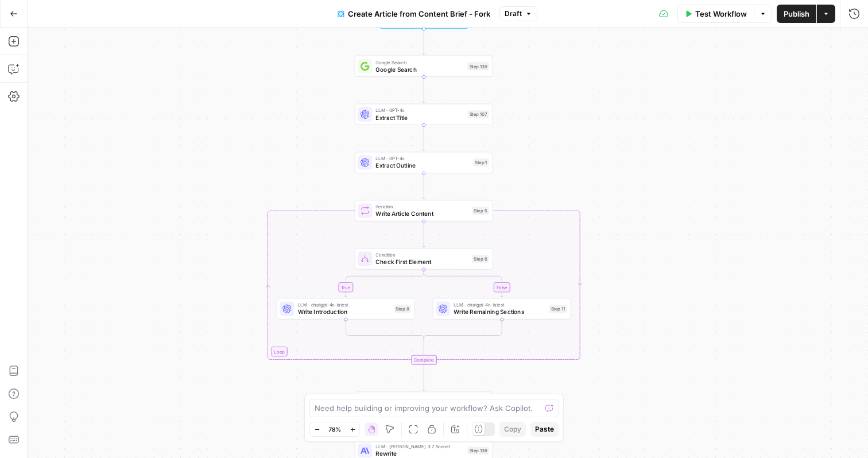 Image resolution: width=868 pixels, height=458 pixels. I want to click on span: Write Article Content, so click(422, 214).